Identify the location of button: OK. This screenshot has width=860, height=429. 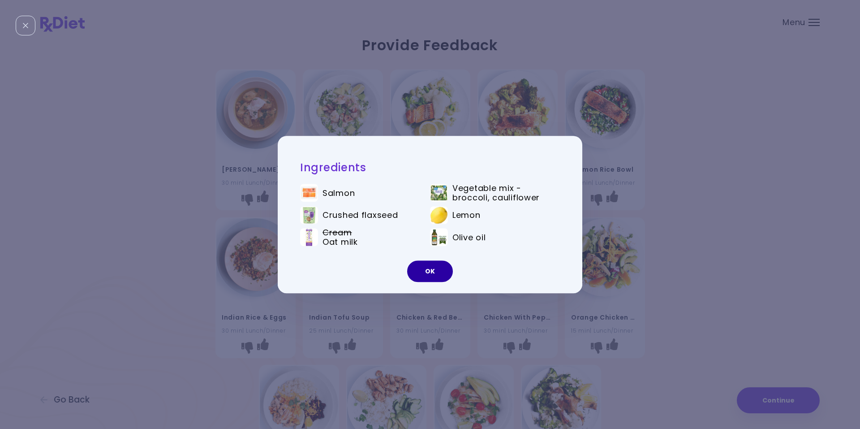
(430, 271).